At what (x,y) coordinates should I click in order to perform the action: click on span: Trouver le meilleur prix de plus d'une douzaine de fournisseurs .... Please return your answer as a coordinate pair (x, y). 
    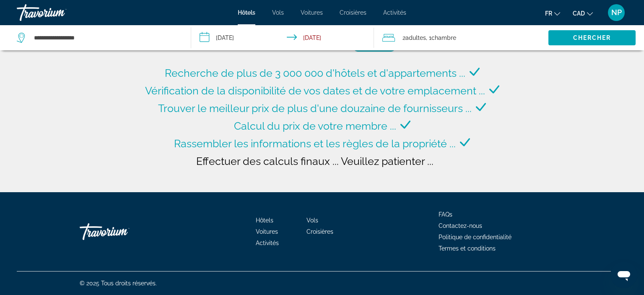
    Looking at the image, I should click on (315, 108).